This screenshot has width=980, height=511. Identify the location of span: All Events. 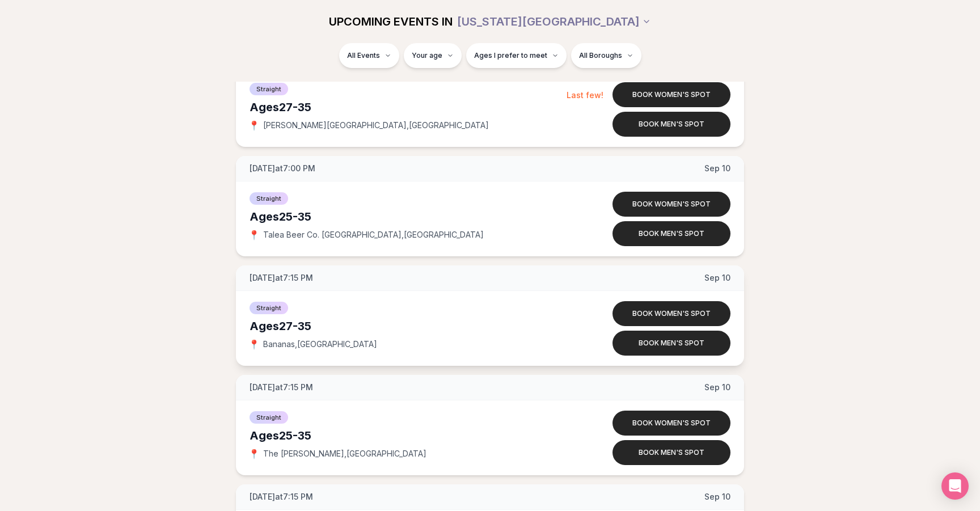
(364, 56).